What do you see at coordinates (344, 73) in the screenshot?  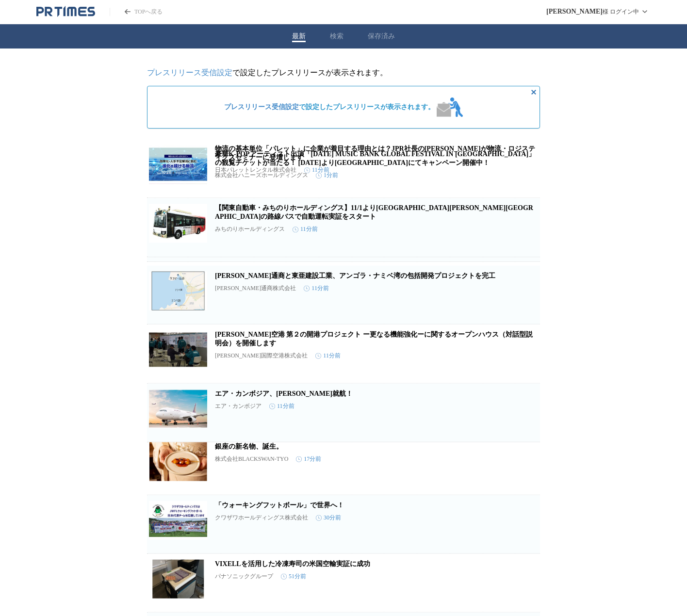 I see `p: で設定したプレスリリースが表示されます。` at bounding box center [344, 73].